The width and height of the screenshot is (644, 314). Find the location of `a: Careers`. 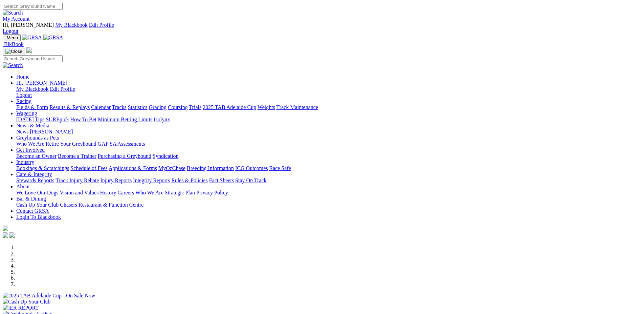

a: Careers is located at coordinates (126, 192).